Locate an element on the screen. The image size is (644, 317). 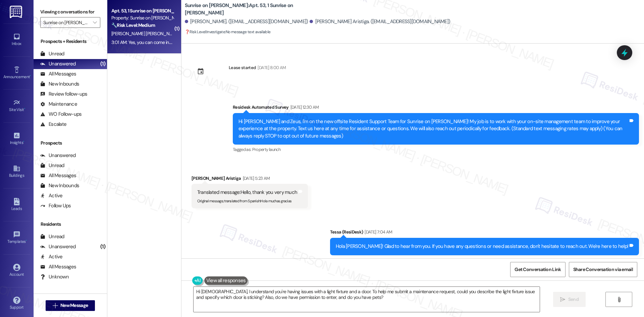
a: Templates • is located at coordinates (17, 238).